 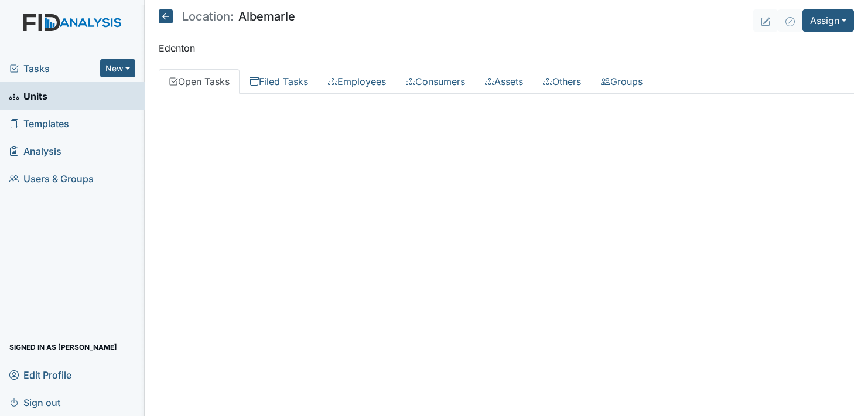 What do you see at coordinates (357, 81) in the screenshot?
I see `a: Employees` at bounding box center [357, 81].